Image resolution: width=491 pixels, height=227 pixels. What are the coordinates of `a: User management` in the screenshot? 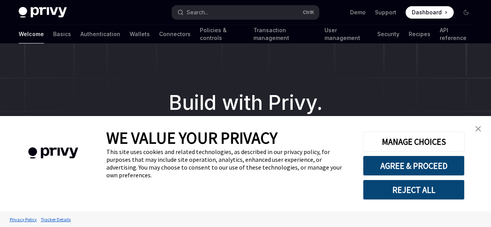 It's located at (346, 34).